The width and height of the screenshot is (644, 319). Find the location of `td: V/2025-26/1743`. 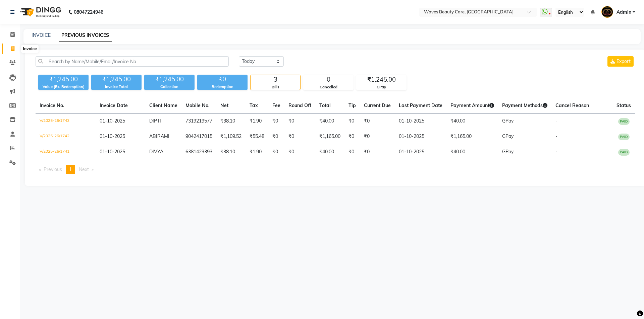

td: V/2025-26/1743 is located at coordinates (65, 121).